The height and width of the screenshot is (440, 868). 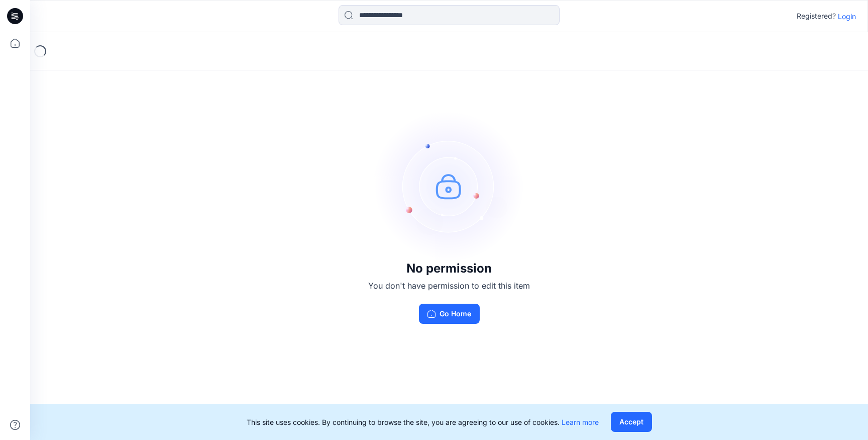 I want to click on a: Go Home, so click(x=450, y=314).